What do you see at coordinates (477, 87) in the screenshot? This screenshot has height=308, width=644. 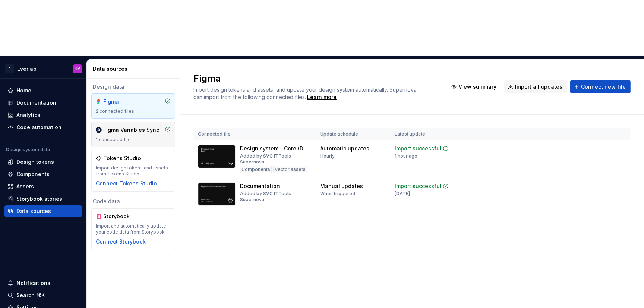 I see `span: View summary` at bounding box center [477, 87].